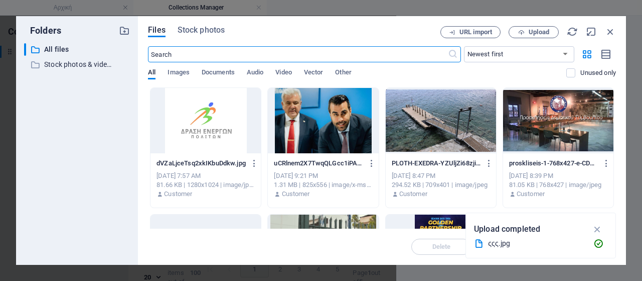 The image size is (642, 281). What do you see at coordinates (319, 163) in the screenshot?
I see `p: uCRlnem2X7TwqQLGcc1iPA.bmp` at bounding box center [319, 163].